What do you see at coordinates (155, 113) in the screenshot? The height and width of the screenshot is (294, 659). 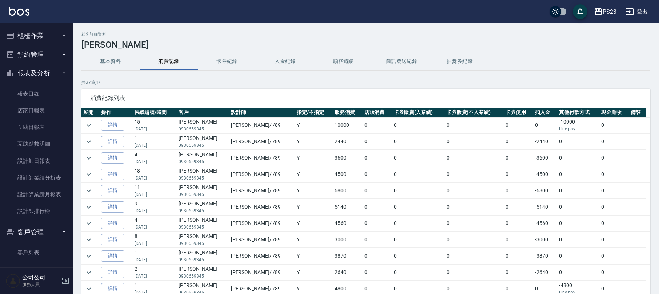 I see `th: 帳單編號/時間` at bounding box center [155, 113].